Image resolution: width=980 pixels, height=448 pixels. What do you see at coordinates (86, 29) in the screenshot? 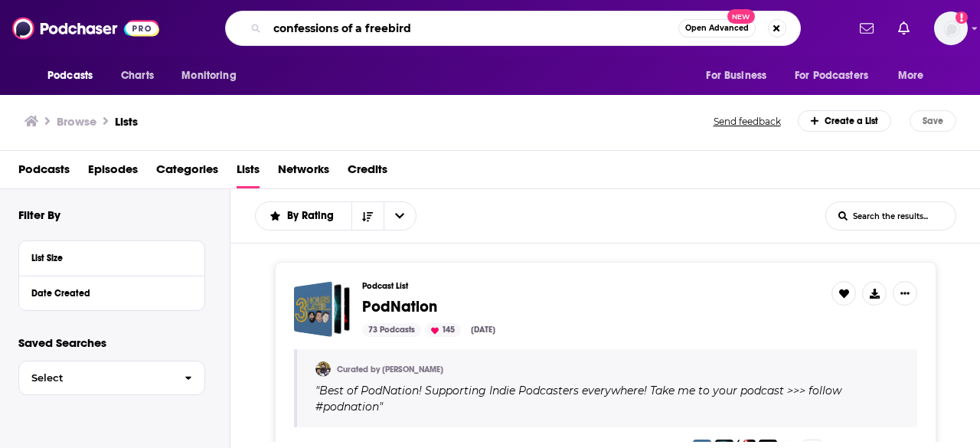
I see `a: Podchaser - Follow, Share and Rate Podcasts` at bounding box center [86, 29].